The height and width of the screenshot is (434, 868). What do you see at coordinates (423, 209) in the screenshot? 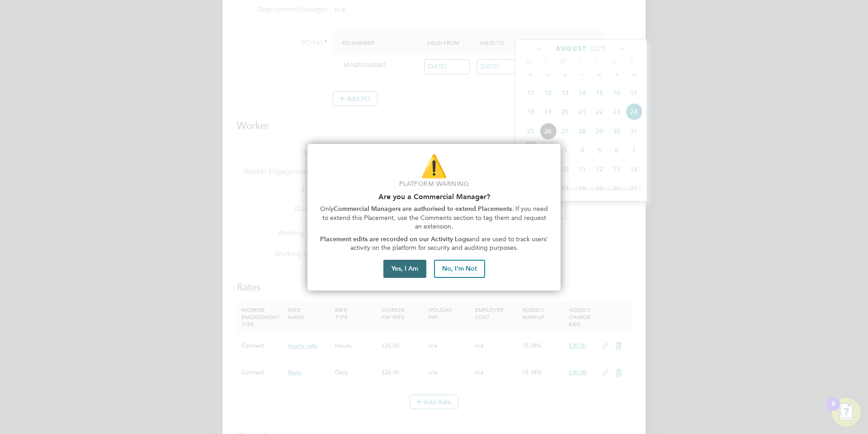
I see `strong: Commercial Managers are authorised to extend Placements` at bounding box center [423, 209].